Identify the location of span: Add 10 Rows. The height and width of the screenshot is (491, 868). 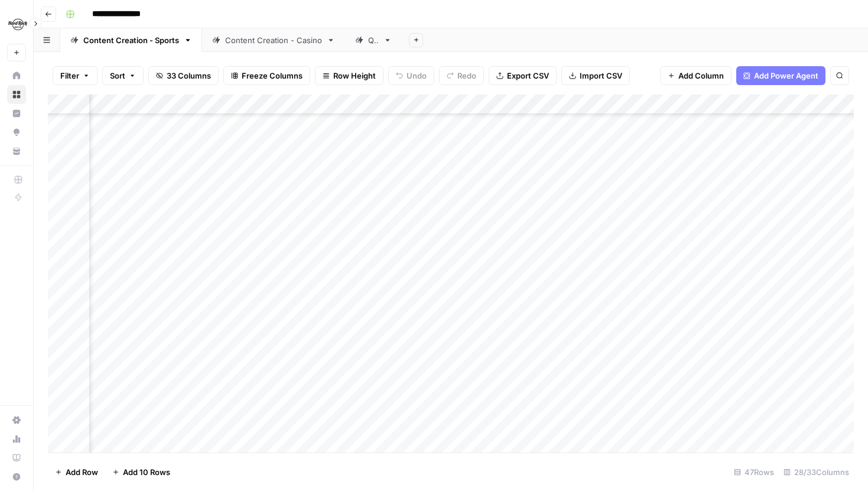
(147, 472).